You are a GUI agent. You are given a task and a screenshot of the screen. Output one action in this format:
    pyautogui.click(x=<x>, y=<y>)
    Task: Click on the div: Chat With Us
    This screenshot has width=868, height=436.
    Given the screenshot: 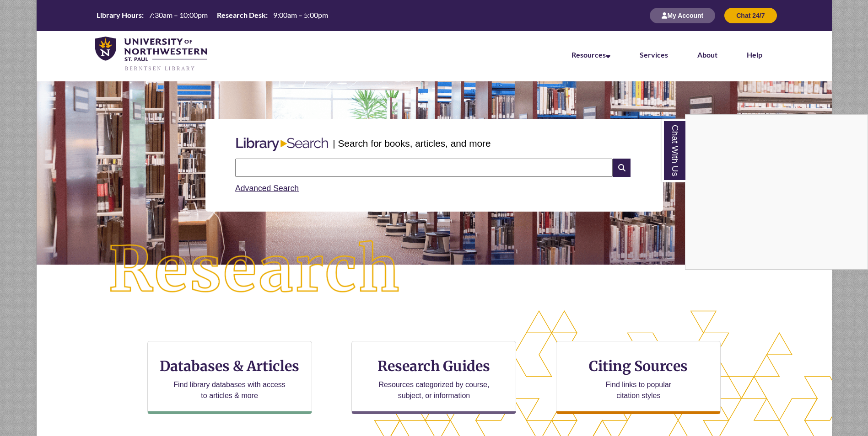 What is the action you would take?
    pyautogui.click(x=777, y=192)
    